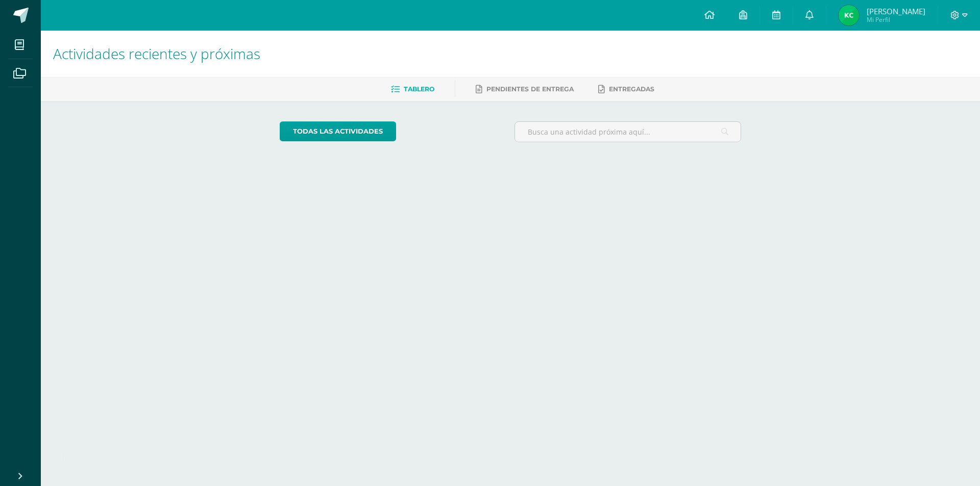 This screenshot has height=486, width=980. Describe the element at coordinates (849, 15) in the screenshot. I see `img: 18827d32ecbf6d96fb2bd37fe812f4f1.png` at that location.